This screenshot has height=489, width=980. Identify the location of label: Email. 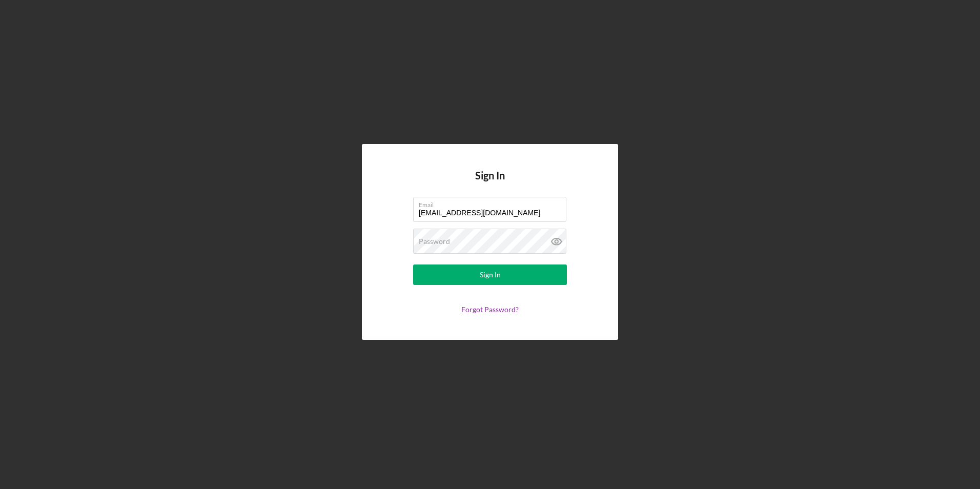
(493, 203).